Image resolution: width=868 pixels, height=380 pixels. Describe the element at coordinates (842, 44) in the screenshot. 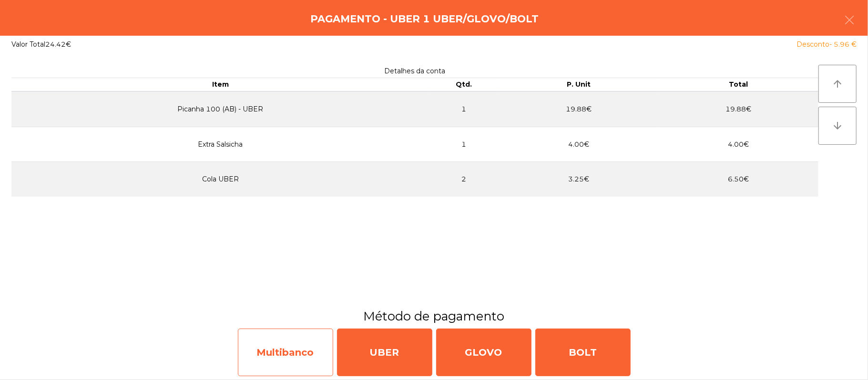

I see `span: - 5.96 €` at that location.